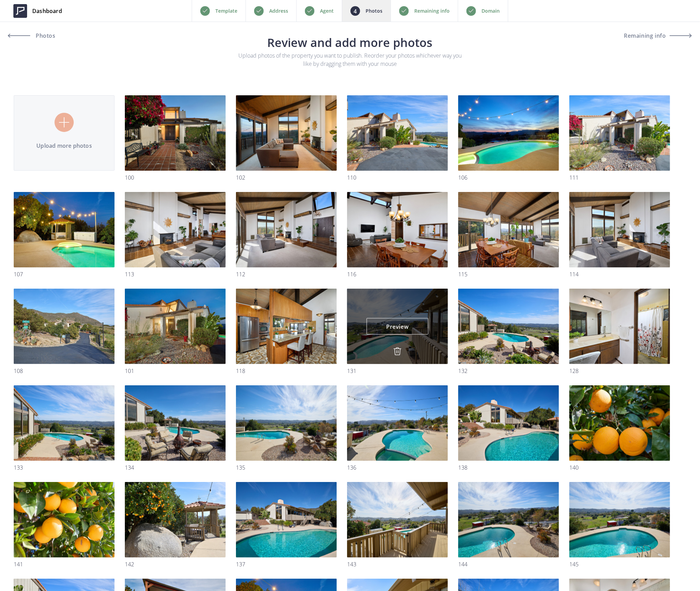 The image size is (700, 591). What do you see at coordinates (279, 11) in the screenshot?
I see `p: Address` at bounding box center [279, 11].